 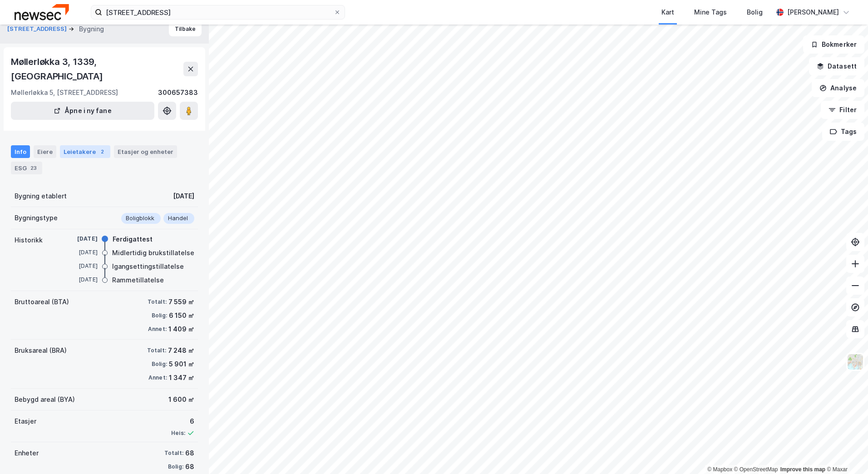 I want to click on div: Leietakere, so click(x=85, y=151).